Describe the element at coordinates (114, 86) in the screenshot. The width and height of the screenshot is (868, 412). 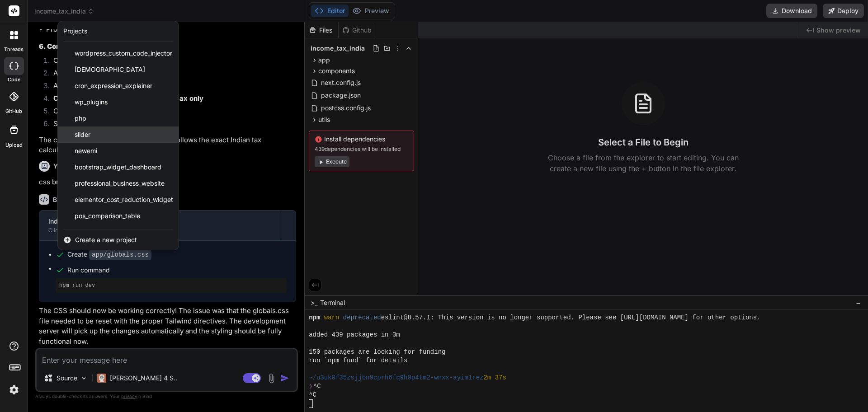
I see `span: cron_expression_explainer` at that location.